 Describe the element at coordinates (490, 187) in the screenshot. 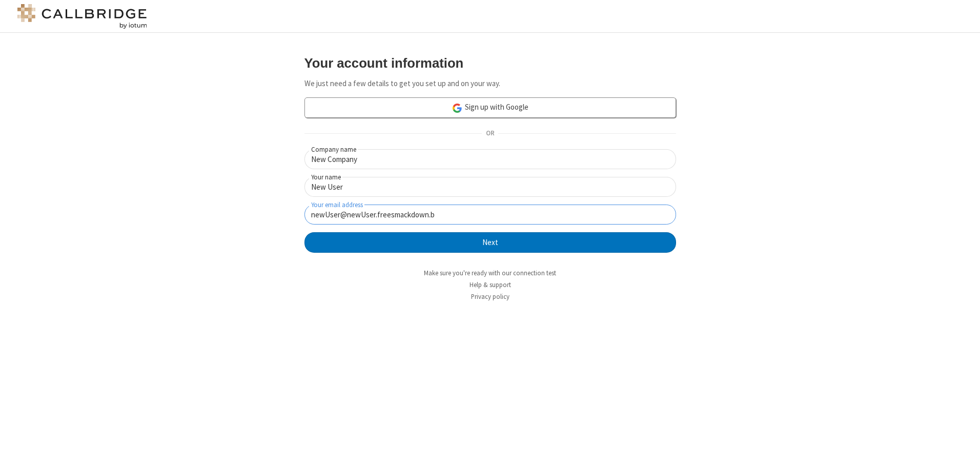

I see `input: Your name` at that location.